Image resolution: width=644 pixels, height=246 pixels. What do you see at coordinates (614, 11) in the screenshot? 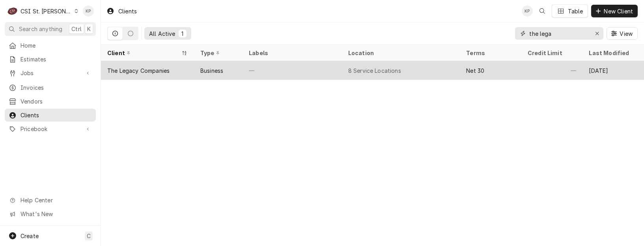
I see `button: New Client` at bounding box center [614, 11].